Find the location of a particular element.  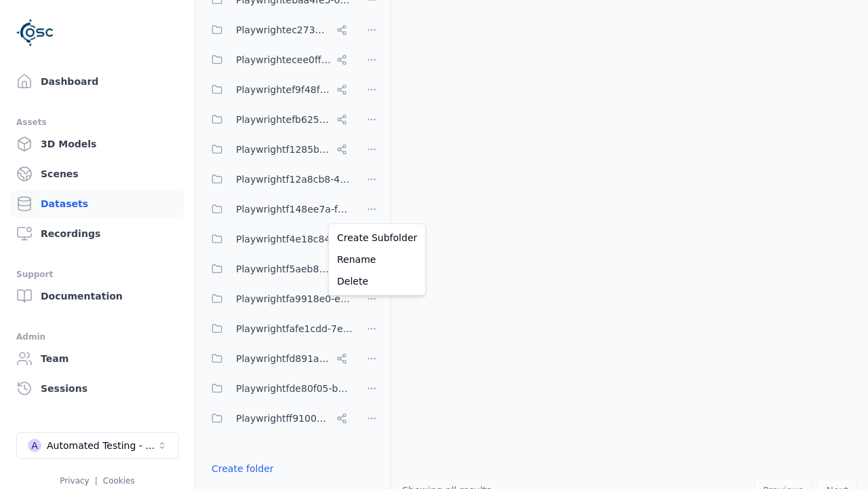

div: Delete is located at coordinates (377, 281).